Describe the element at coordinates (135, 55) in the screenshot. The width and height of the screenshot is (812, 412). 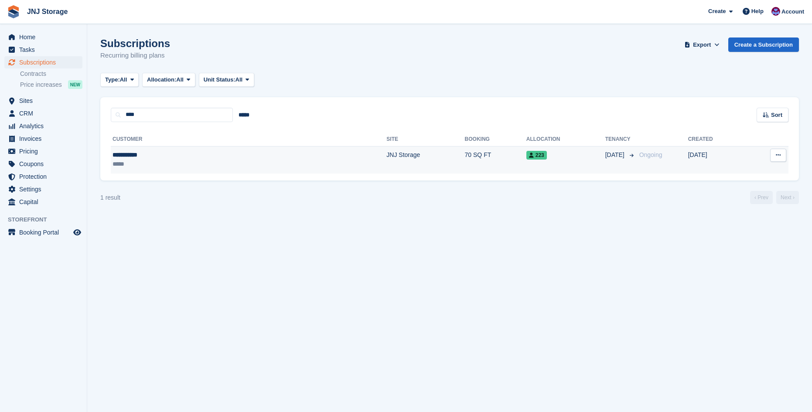
I see `p: Recurring billing plans` at that location.